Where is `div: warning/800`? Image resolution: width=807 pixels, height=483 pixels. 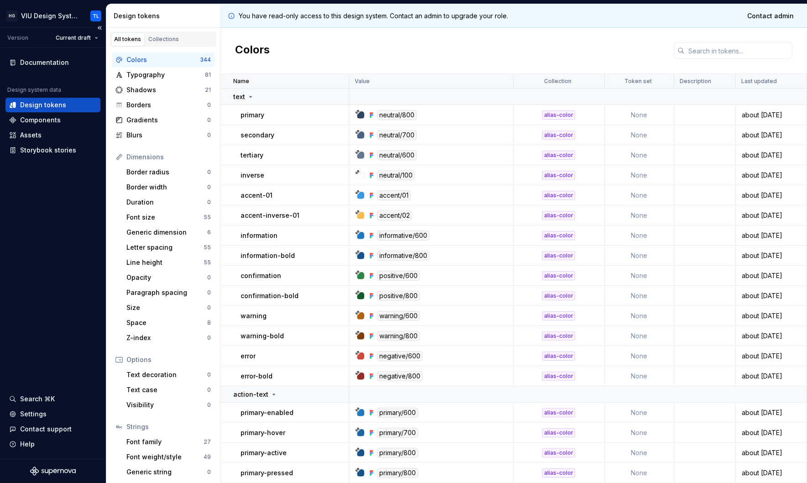
div: warning/800 is located at coordinates (399, 336).